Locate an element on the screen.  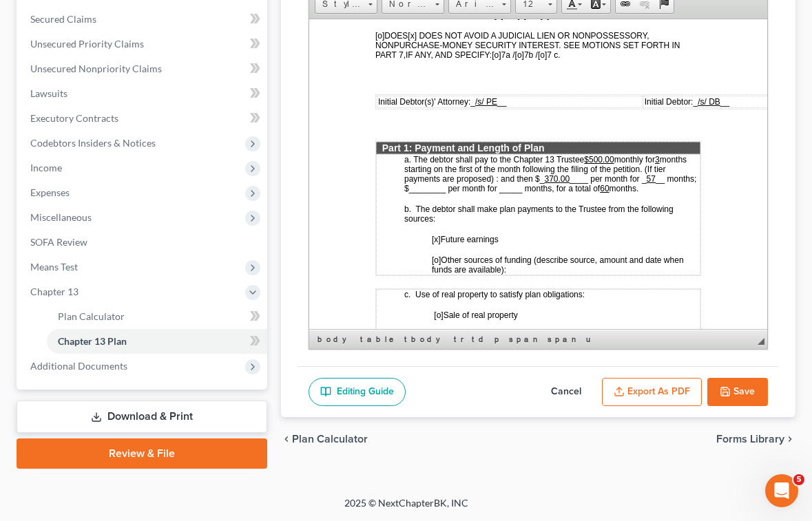
span: Resize is located at coordinates (761, 342).